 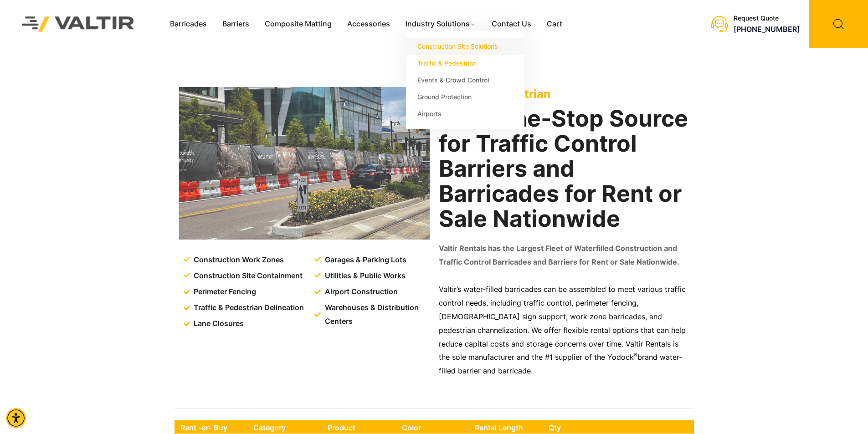 What do you see at coordinates (767, 29) in the screenshot?
I see `a: call (888) 496-3625` at bounding box center [767, 29].